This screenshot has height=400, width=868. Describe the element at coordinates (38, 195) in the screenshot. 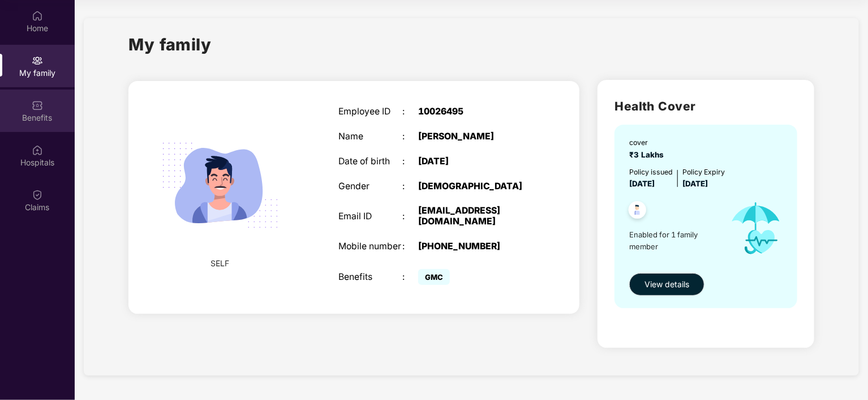

I see `img: svg+xml;base64,PHN2ZyBpZD0iQ2xhaW0iIHhtbG5zPSJodHRwOi8vd3d3LnczLm9yZy8yMDAwL3N2ZyIgd2lkdGg9IjIwIi...` at that location.